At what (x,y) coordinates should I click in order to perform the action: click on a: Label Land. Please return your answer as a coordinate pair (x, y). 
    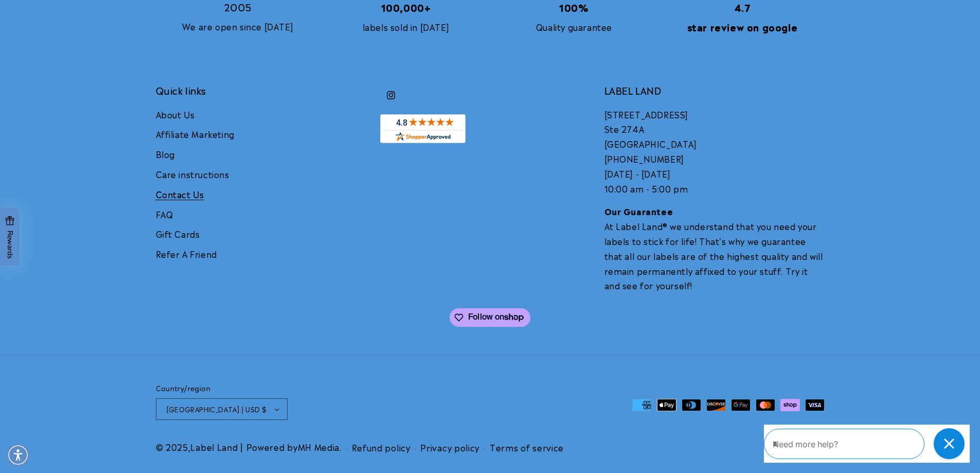
    Looking at the image, I should click on (214, 446).